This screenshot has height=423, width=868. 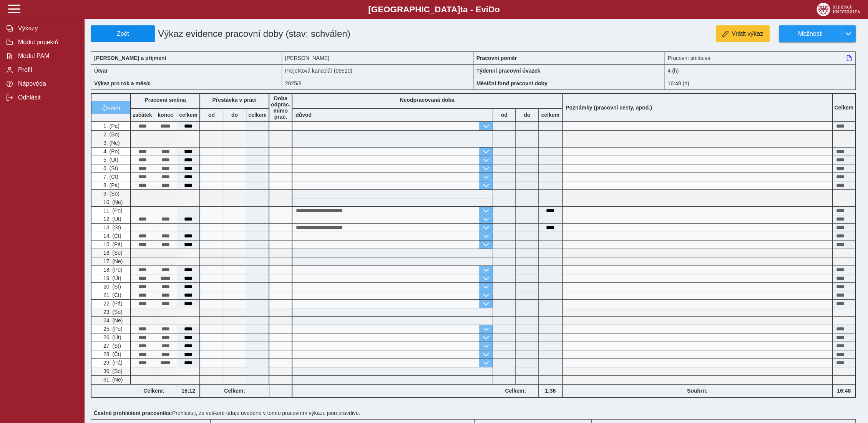 What do you see at coordinates (112, 253) in the screenshot?
I see `span: 16. (So)` at bounding box center [112, 253].